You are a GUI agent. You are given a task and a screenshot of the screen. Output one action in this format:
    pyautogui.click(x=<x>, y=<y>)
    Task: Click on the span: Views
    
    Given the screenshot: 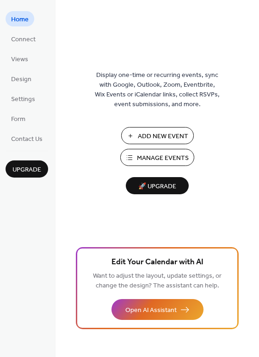 What is the action you would take?
    pyautogui.click(x=19, y=59)
    